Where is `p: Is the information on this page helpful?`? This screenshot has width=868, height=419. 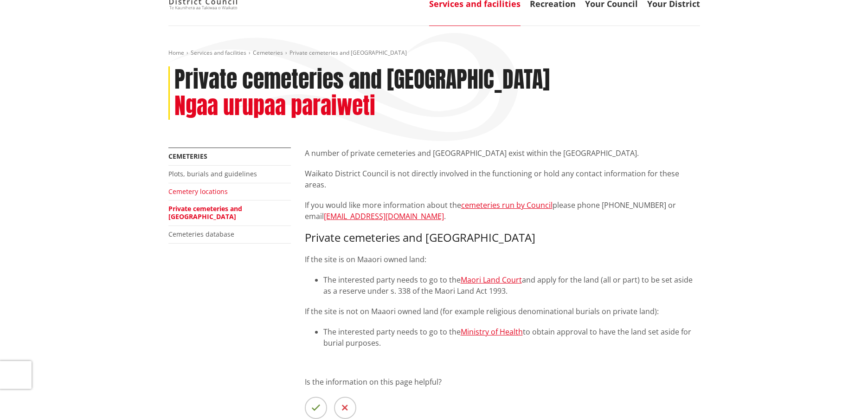 p: Is the information on this page helpful? is located at coordinates (502, 382).